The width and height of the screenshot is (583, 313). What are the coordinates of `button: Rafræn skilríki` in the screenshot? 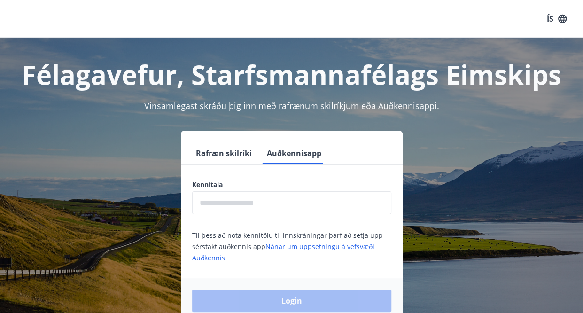 It's located at (224, 153).